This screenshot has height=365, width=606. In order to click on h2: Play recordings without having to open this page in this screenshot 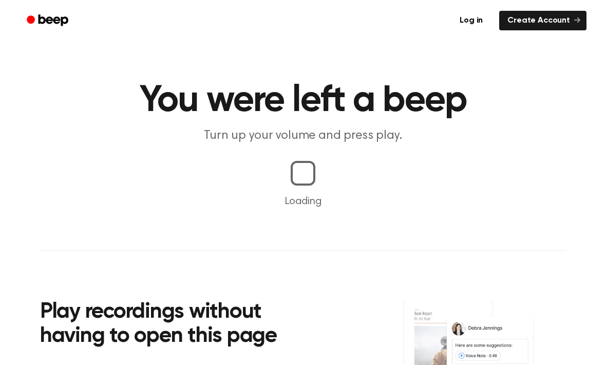, I will do `click(178, 324)`.